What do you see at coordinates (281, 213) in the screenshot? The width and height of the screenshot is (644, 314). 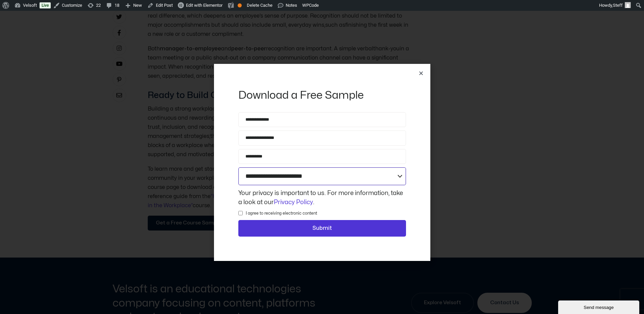 I see `label: I agree to receiving electronic content` at bounding box center [281, 213].